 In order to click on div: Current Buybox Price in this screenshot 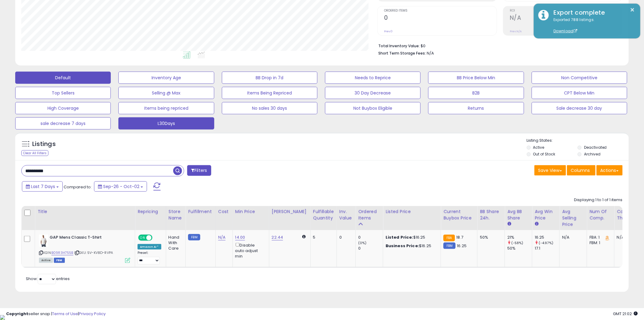, I will do `click(459, 215)`.